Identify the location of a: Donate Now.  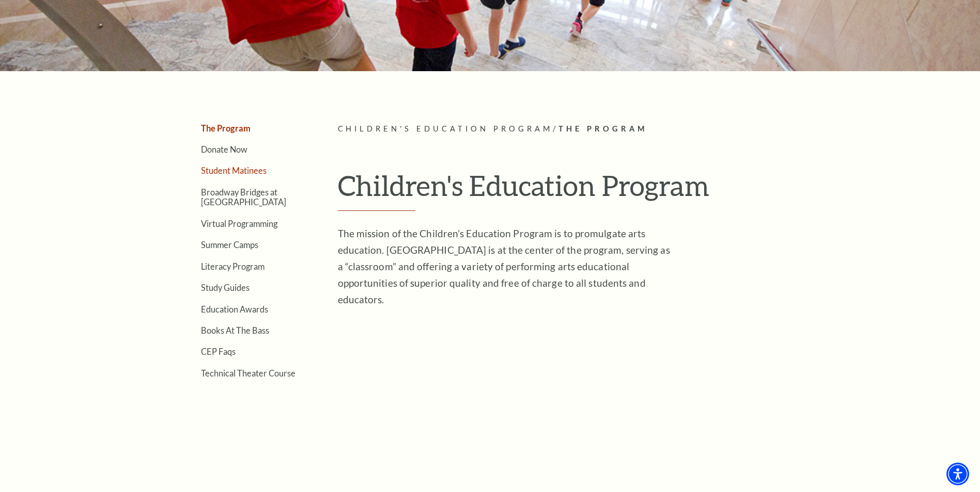
(224, 149).